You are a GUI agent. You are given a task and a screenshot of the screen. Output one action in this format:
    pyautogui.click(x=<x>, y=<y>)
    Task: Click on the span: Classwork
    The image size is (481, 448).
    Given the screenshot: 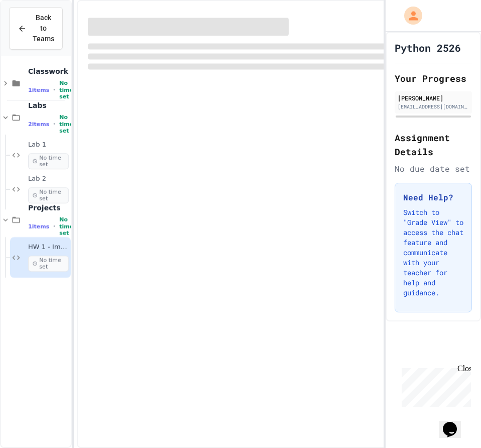 What is the action you would take?
    pyautogui.click(x=48, y=71)
    